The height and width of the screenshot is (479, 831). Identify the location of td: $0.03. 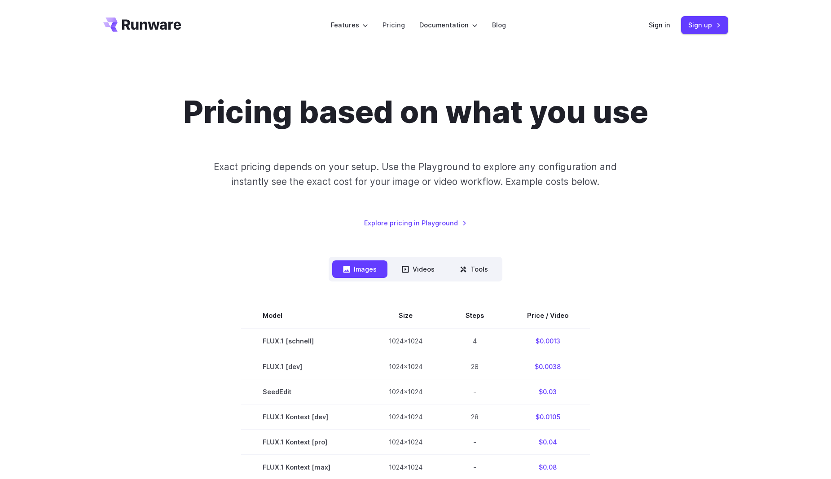
(547, 391).